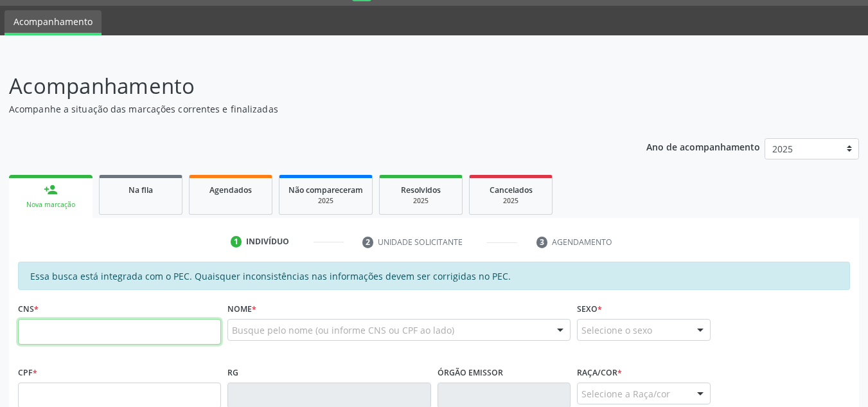 This screenshot has height=407, width=868. What do you see at coordinates (307, 109) in the screenshot?
I see `p: Acompanhe a situação das marcações correntes e finalizadas` at bounding box center [307, 109].